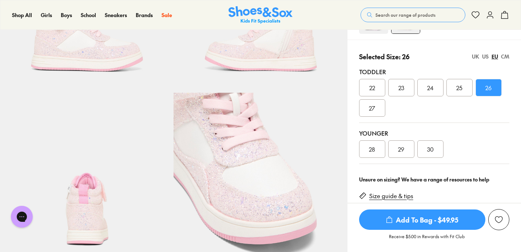  Describe the element at coordinates (434, 72) in the screenshot. I see `div: Toddler` at that location.